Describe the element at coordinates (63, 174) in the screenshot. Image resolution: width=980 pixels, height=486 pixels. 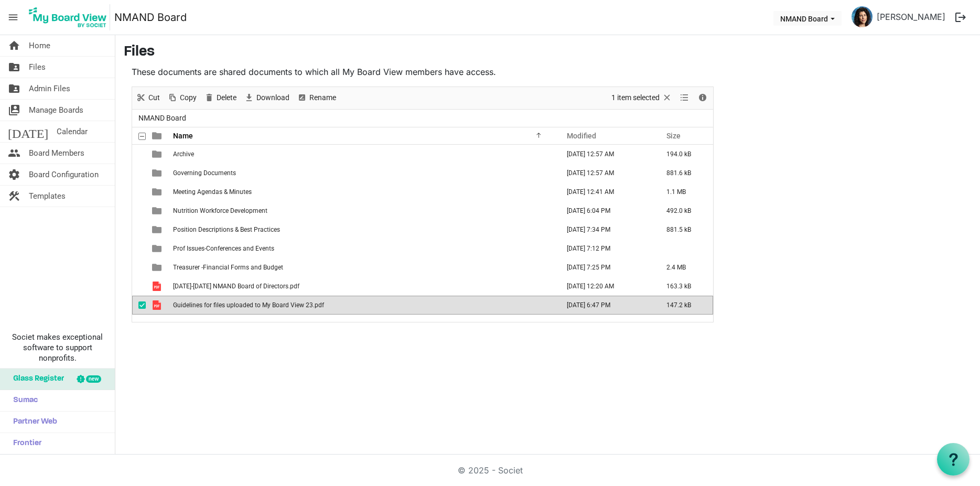
I see `span: Board Configuration` at that location.